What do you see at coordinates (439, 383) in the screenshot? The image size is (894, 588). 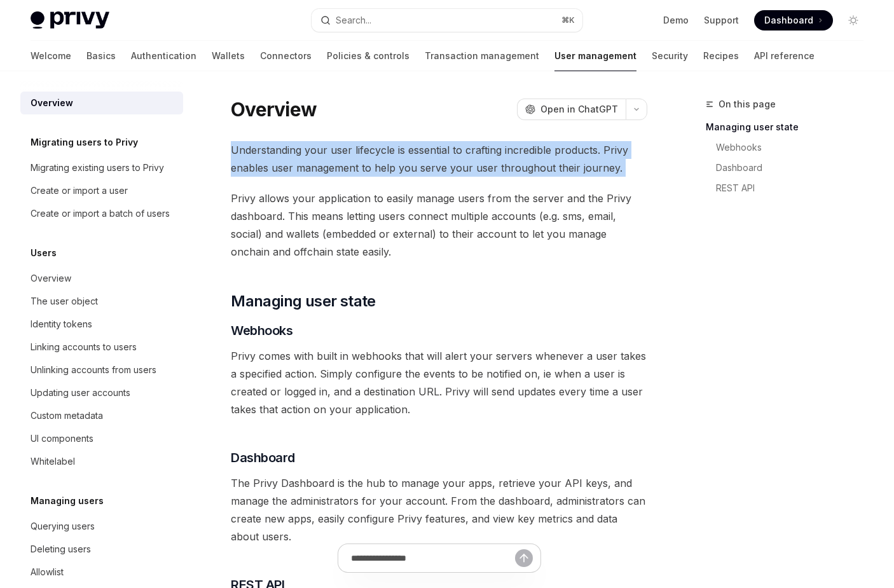 I see `span: Privy comes with built in webhooks that will alert your servers whenever a user takes a specified...` at bounding box center [439, 383].